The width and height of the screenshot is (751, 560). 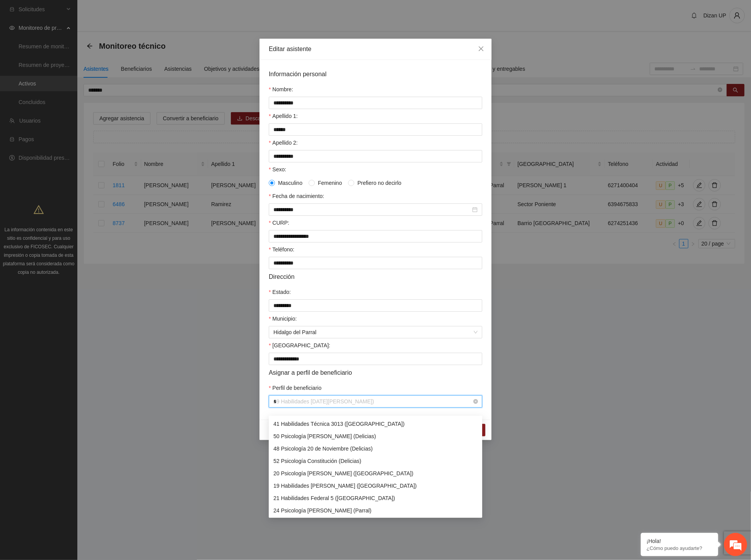 I want to click on span: close-circle, so click(x=475, y=401).